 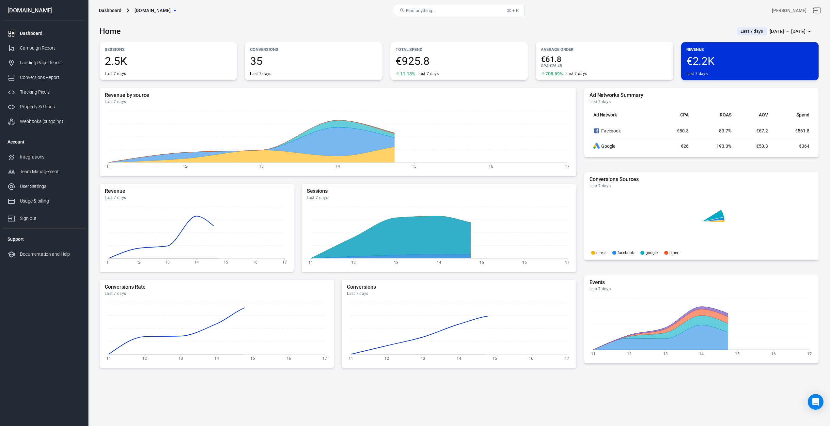 What do you see at coordinates (50, 48) in the screenshot?
I see `div: Campaign Report` at bounding box center [50, 48].